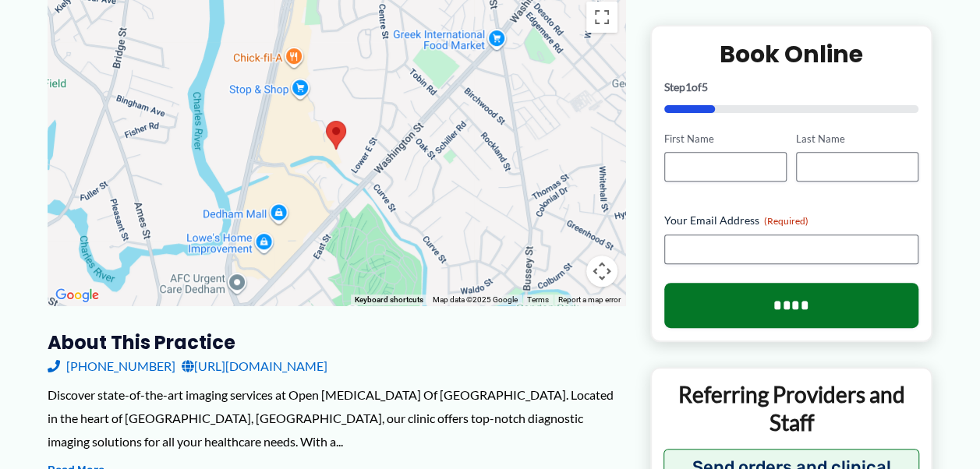  What do you see at coordinates (602, 17) in the screenshot?
I see `button: Toggle fullscreen view` at bounding box center [602, 17].